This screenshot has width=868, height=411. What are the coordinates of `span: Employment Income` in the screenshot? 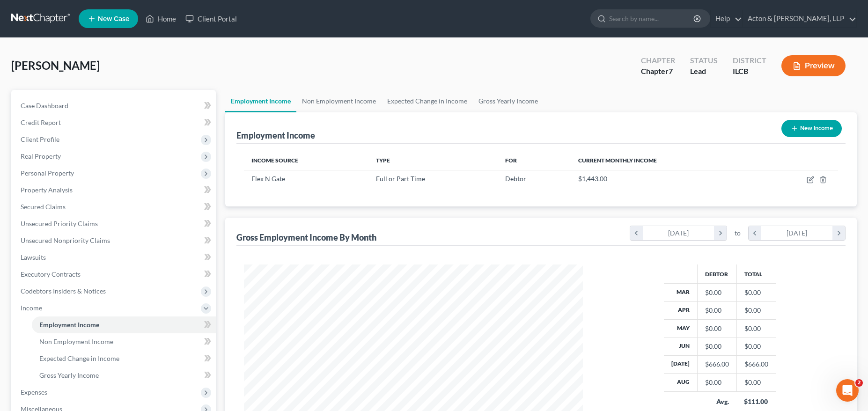 It's located at (70, 325).